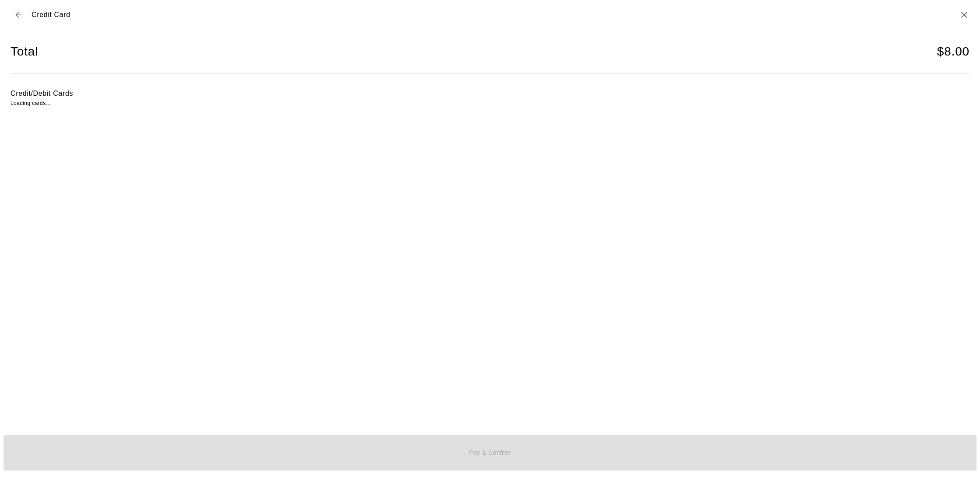  Describe the element at coordinates (954, 52) in the screenshot. I see `h4: $ 8.00` at that location.